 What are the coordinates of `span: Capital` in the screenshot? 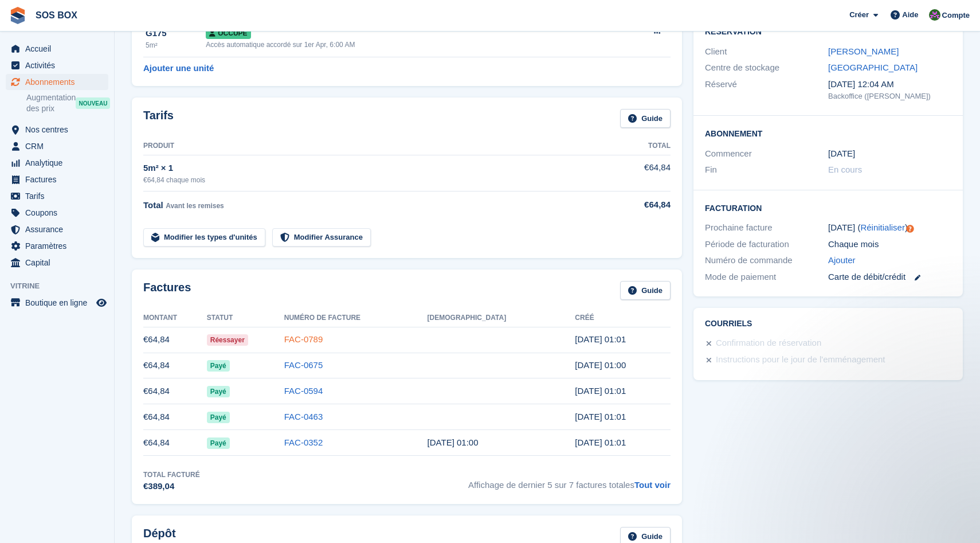 It's located at (59, 263).